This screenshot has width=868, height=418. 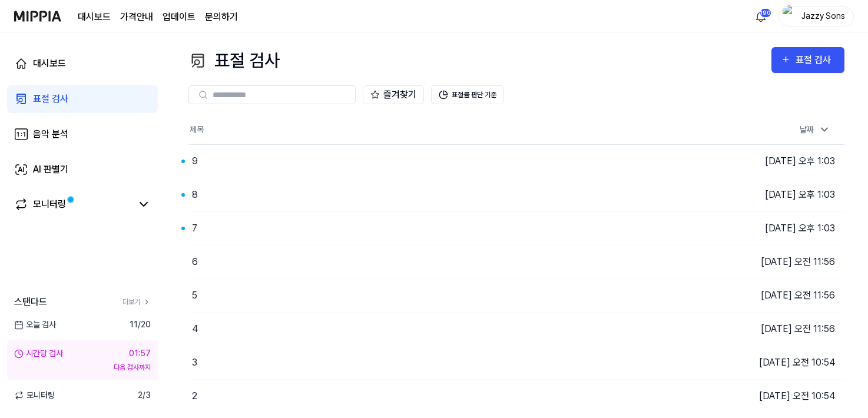 I want to click on span: 스탠다드, so click(x=31, y=302).